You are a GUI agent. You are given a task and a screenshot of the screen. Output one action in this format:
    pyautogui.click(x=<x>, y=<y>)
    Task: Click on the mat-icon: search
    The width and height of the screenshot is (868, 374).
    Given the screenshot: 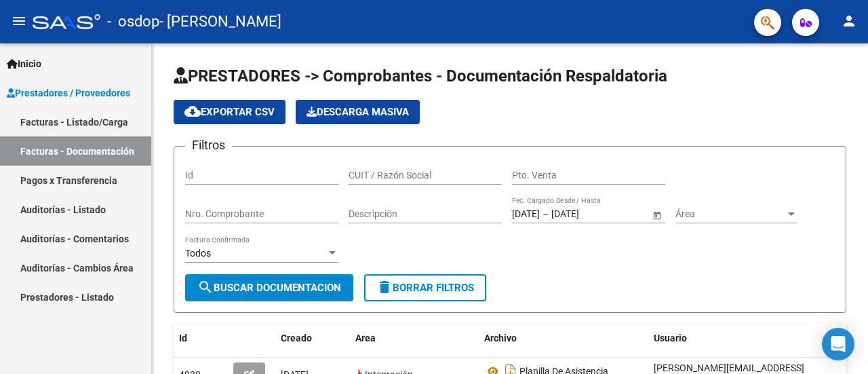 What is the action you would take?
    pyautogui.click(x=206, y=287)
    